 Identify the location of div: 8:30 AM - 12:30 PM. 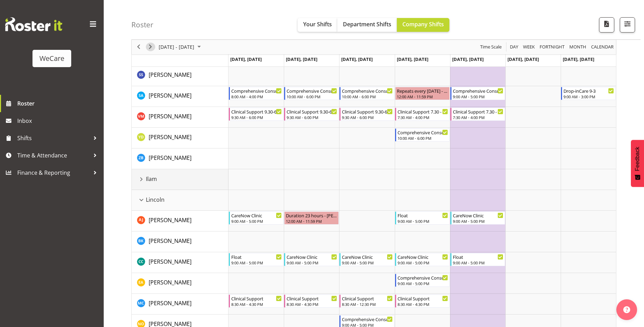
(367, 304).